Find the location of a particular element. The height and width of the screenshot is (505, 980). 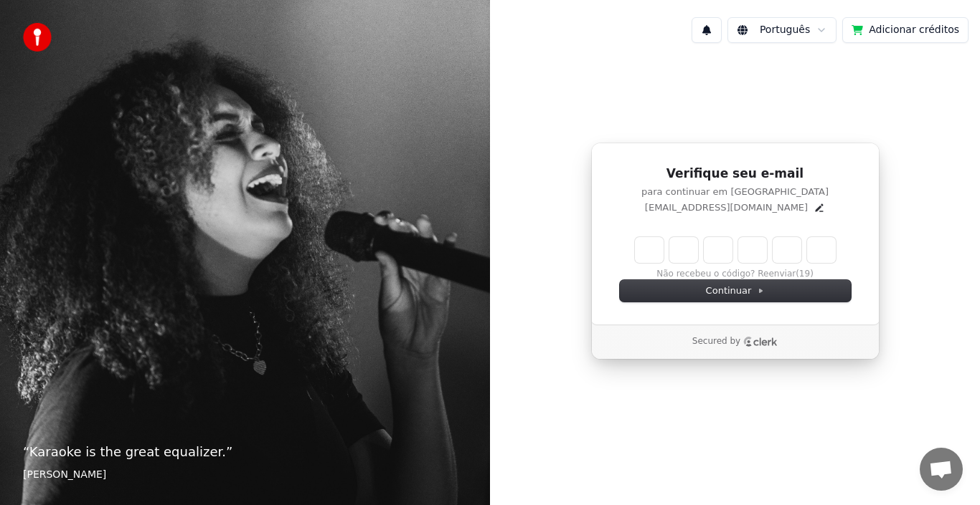

p: “ Karaoke is the great equalizer. ” is located at coordinates (244, 452).